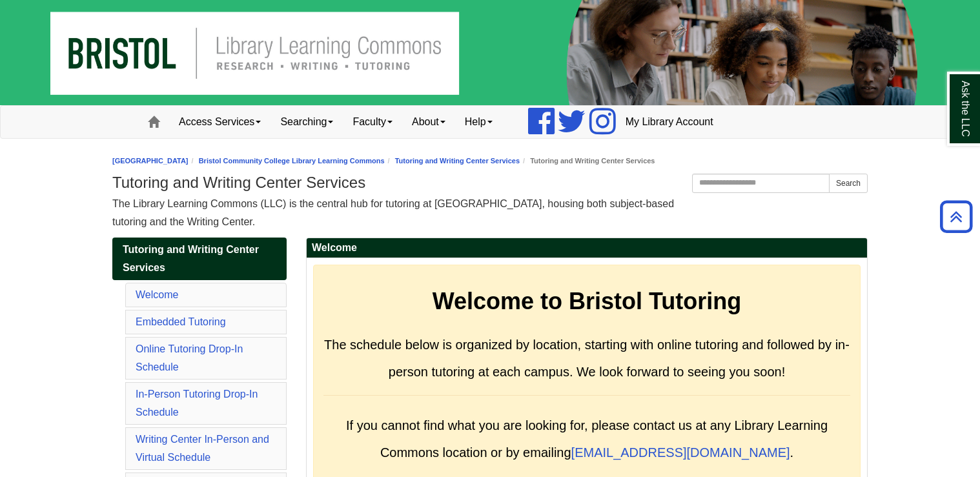 This screenshot has width=980, height=477. I want to click on span: Tutoring and Writing Center Services, so click(190, 258).